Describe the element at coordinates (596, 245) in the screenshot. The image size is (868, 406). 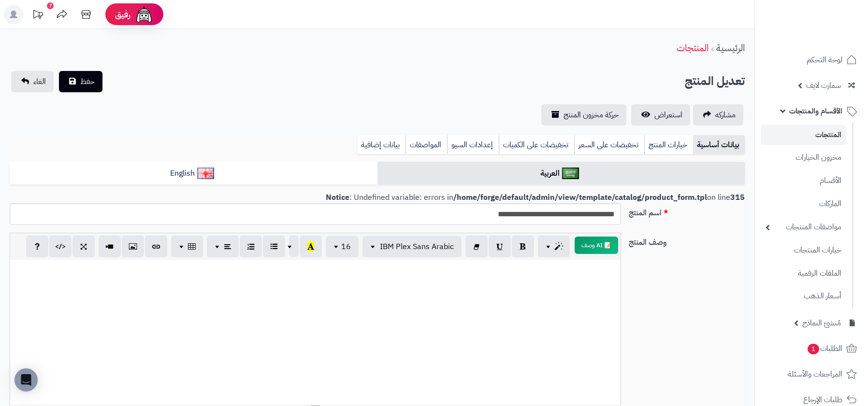
I see `button: 📝 AI وصف` at that location.